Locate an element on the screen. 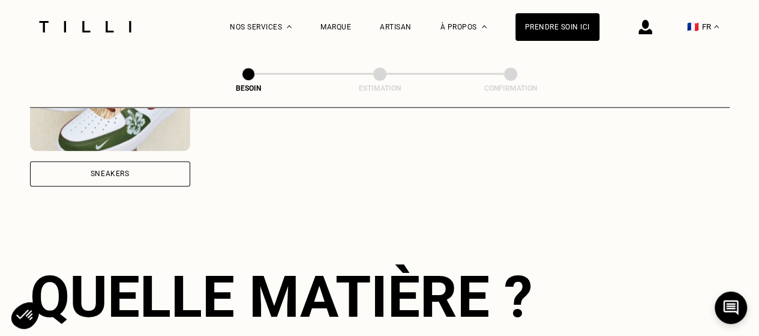  div: Artisan is located at coordinates (396, 27).